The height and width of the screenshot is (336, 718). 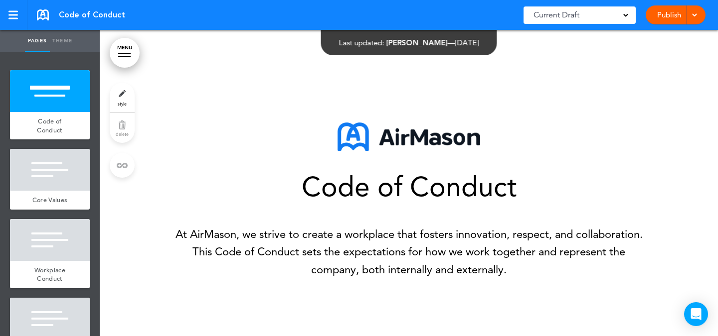 I want to click on img: 1756322043853-AirMasonHighResLogo.png, so click(x=409, y=137).